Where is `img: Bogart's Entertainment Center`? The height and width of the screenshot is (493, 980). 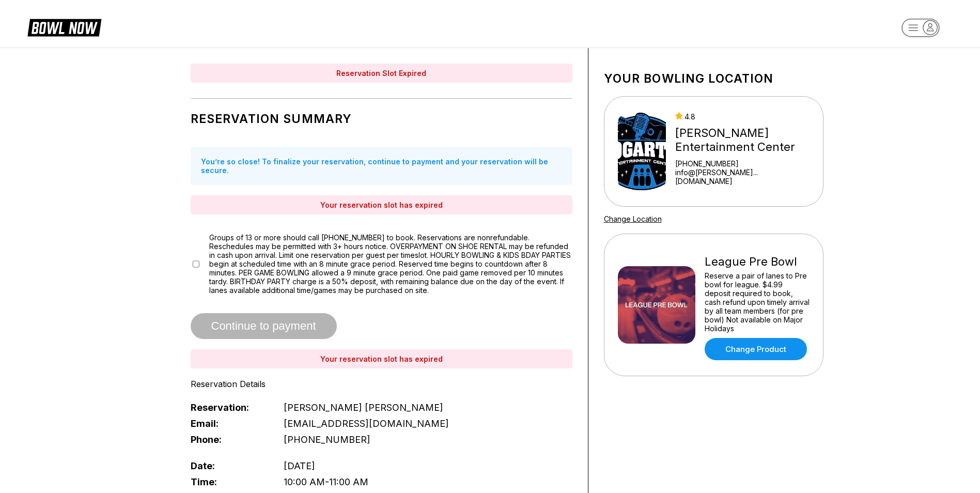
img: Bogart's Entertainment Center is located at coordinates (642, 152).